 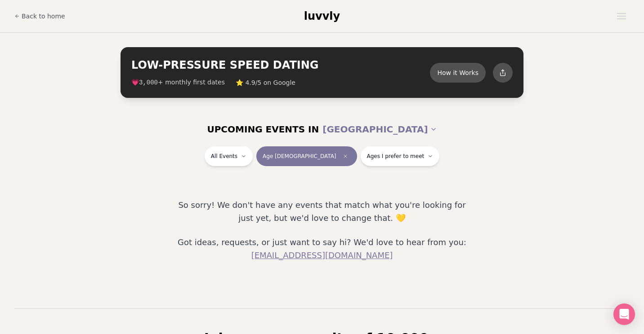 What do you see at coordinates (395, 157) in the screenshot?
I see `span: Ages I prefer to meet` at bounding box center [395, 157].